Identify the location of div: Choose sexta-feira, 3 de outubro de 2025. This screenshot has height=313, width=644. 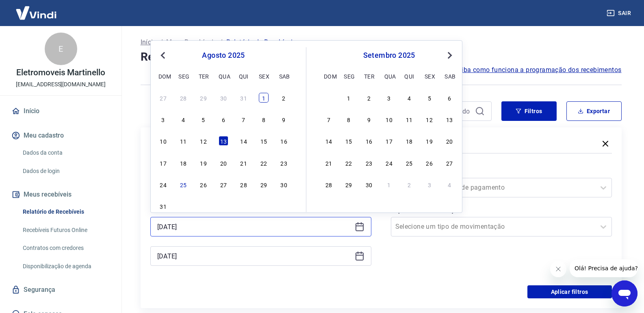
(429, 184).